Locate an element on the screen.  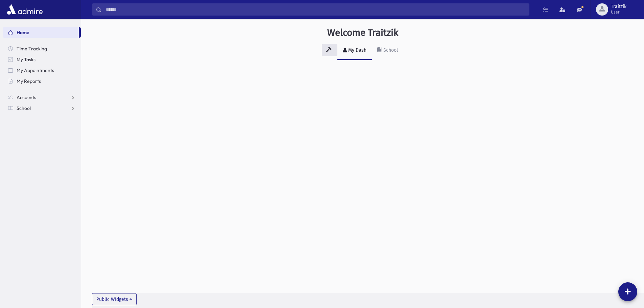
div: My Dash is located at coordinates (357, 50).